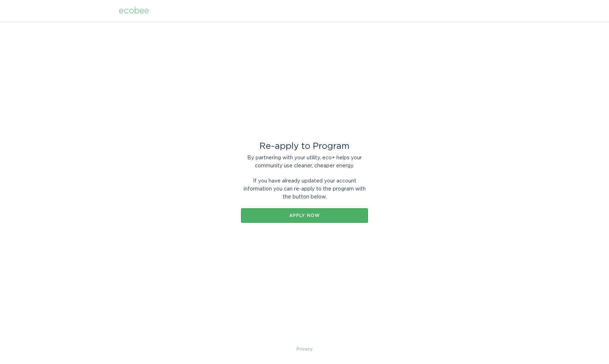  What do you see at coordinates (304, 146) in the screenshot?
I see `div: Re-apply to Program` at bounding box center [304, 146].